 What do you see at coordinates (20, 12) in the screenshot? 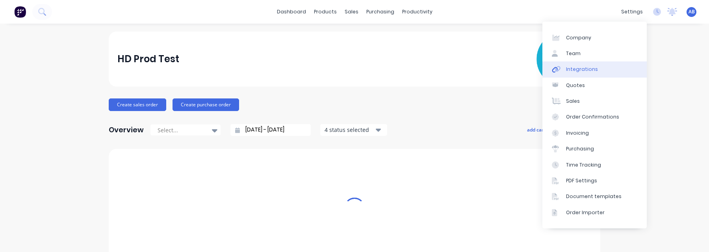
I see `img: Factory` at bounding box center [20, 12].